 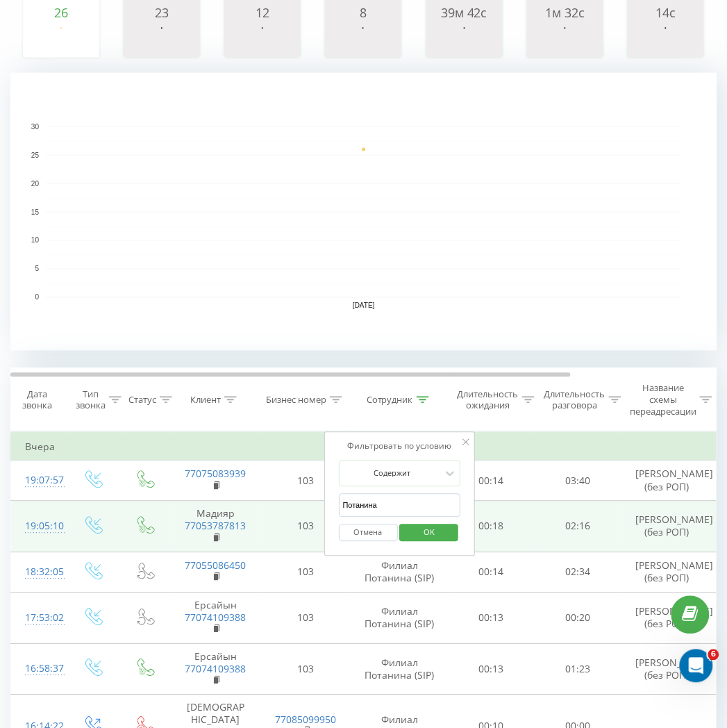 I want to click on a: 77055086450, so click(x=216, y=565).